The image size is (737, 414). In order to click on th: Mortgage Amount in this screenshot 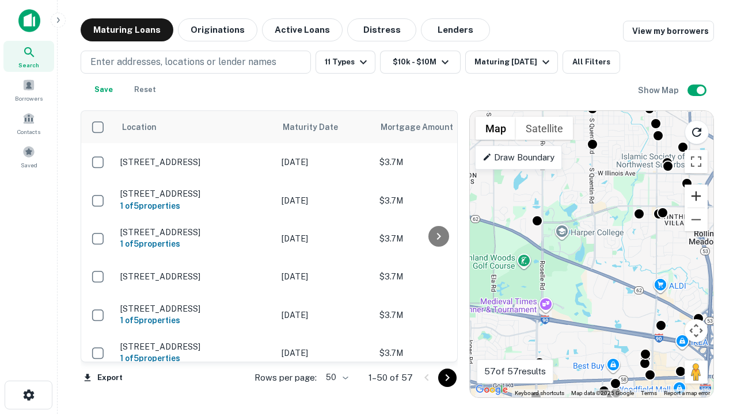, I will do `click(437, 127)`.